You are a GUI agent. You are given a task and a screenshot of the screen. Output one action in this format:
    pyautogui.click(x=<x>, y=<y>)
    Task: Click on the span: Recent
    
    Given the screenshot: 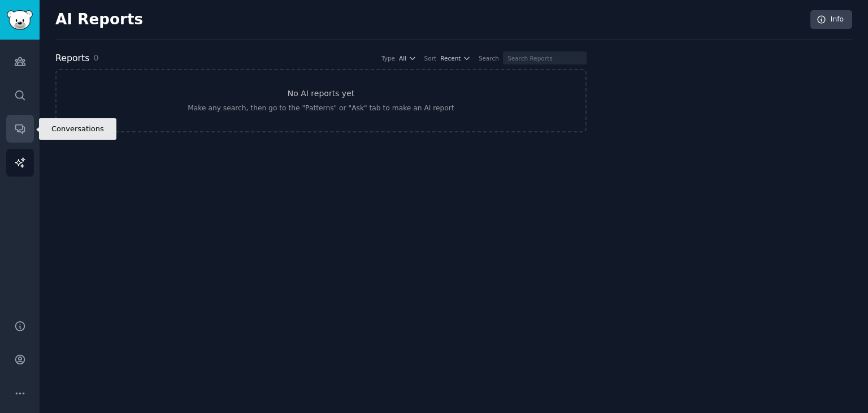 What is the action you would take?
    pyautogui.click(x=450, y=58)
    